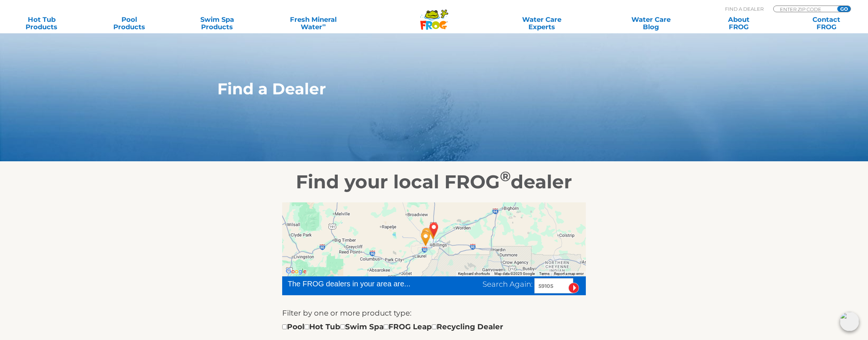  What do you see at coordinates (507, 284) in the screenshot?
I see `span: Search Again:` at bounding box center [507, 284].